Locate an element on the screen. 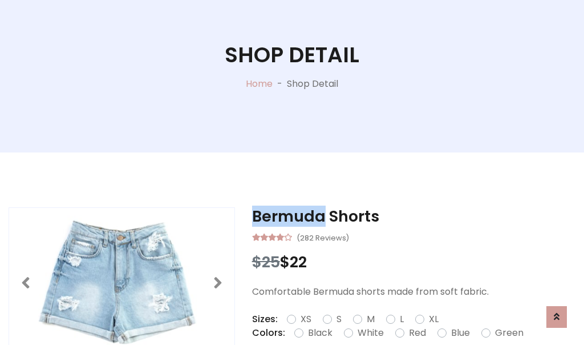  a: Home is located at coordinates (259, 83).